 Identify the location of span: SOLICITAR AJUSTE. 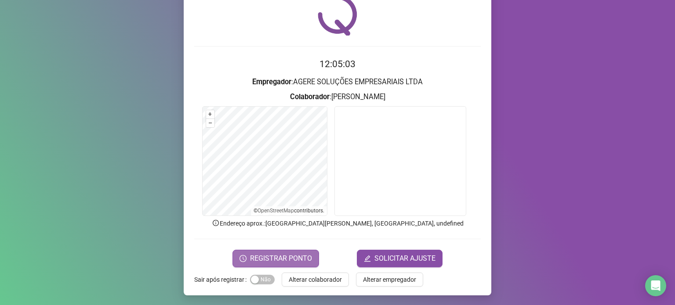
(405, 259).